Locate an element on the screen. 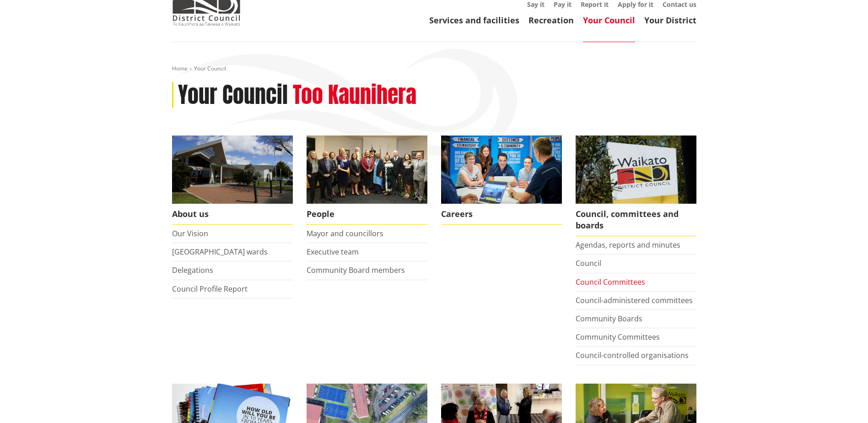 The image size is (868, 423). a: Recreation is located at coordinates (551, 20).